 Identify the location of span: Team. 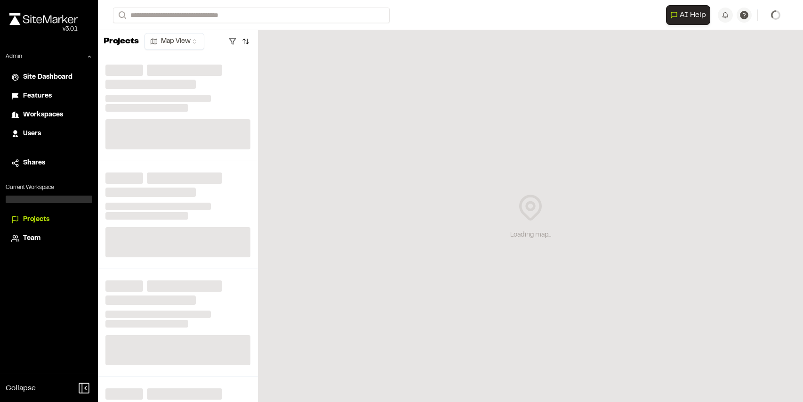
(32, 238).